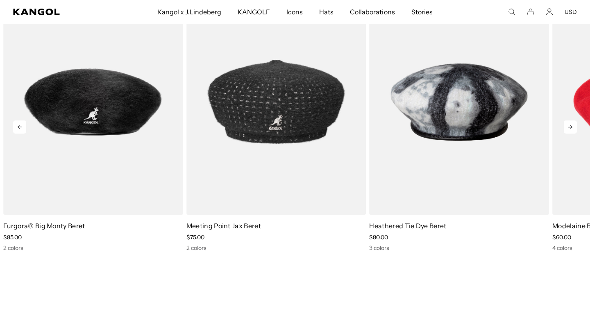  What do you see at coordinates (44, 226) in the screenshot?
I see `a: Furgora® Big Monty Beret` at bounding box center [44, 226].